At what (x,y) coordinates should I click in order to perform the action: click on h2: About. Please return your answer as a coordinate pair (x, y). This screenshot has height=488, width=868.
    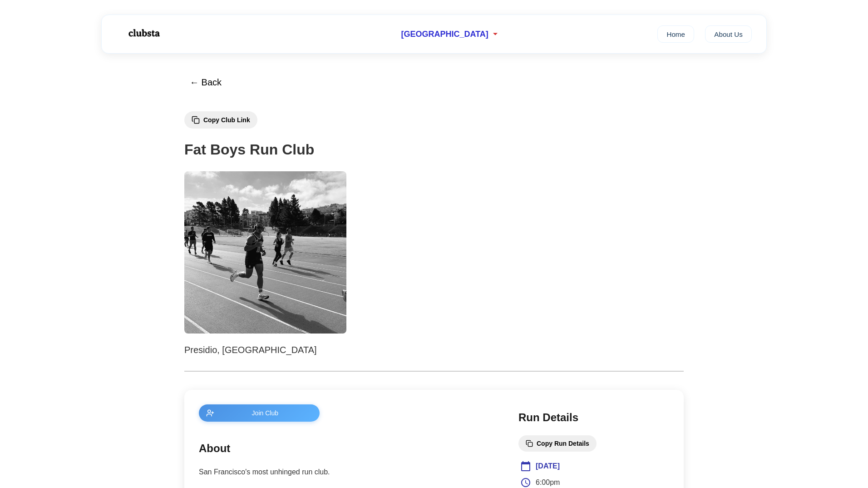
    Looking at the image, I should click on (350, 448).